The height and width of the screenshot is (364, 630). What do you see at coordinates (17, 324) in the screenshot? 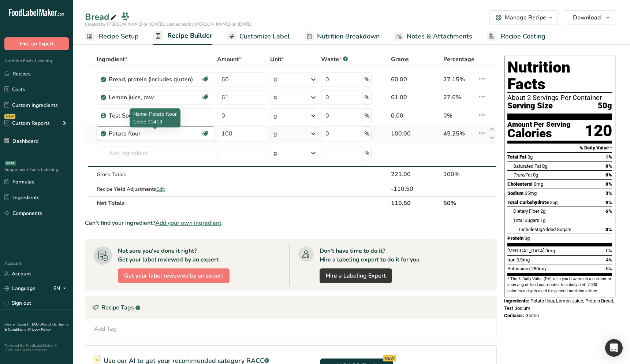
I see `a: Hire an Expert .` at bounding box center [17, 324].